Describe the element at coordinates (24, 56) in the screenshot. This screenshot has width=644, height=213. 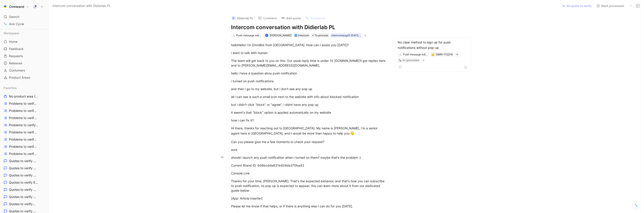
I see `a: Requests` at that location.